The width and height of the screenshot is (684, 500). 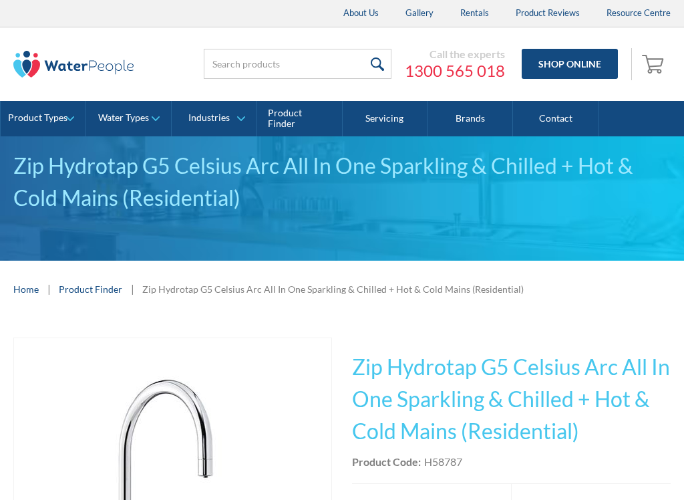 What do you see at coordinates (26, 289) in the screenshot?
I see `a: Home` at bounding box center [26, 289].